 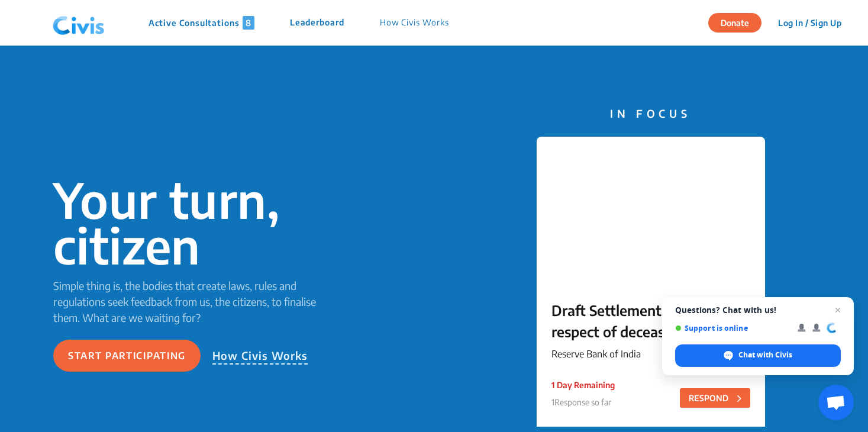 What do you see at coordinates (735, 22) in the screenshot?
I see `button: Donate` at bounding box center [735, 22].